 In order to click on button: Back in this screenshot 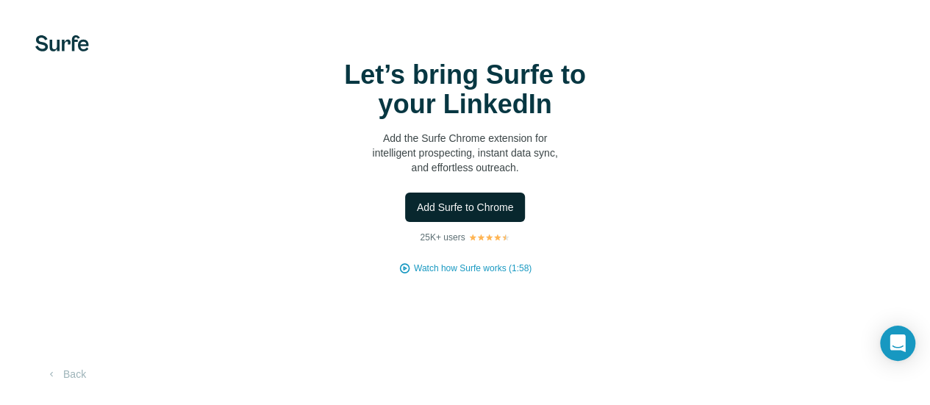, I will do `click(65, 374)`.